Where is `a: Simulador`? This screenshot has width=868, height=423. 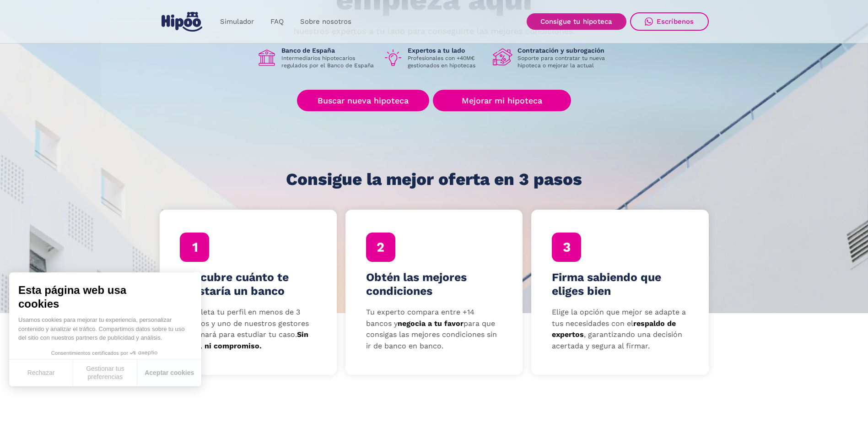 a: Simulador is located at coordinates (237, 21).